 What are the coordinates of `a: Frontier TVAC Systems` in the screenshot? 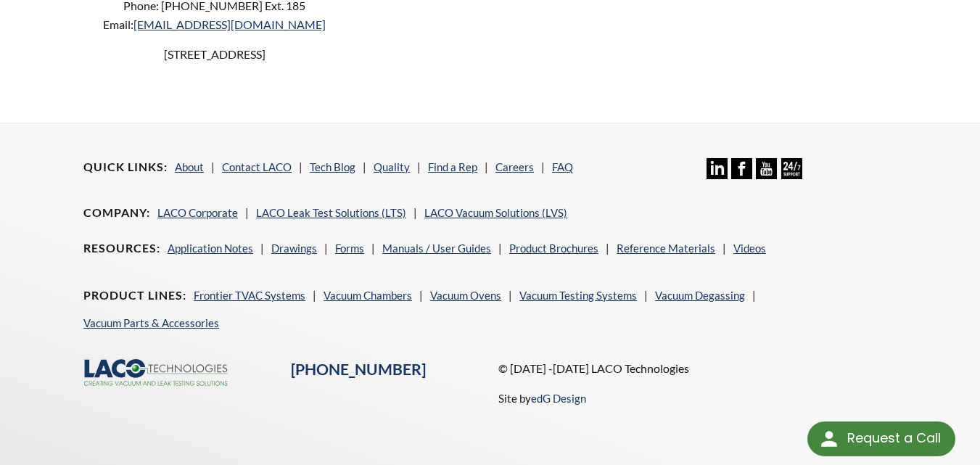 It's located at (250, 295).